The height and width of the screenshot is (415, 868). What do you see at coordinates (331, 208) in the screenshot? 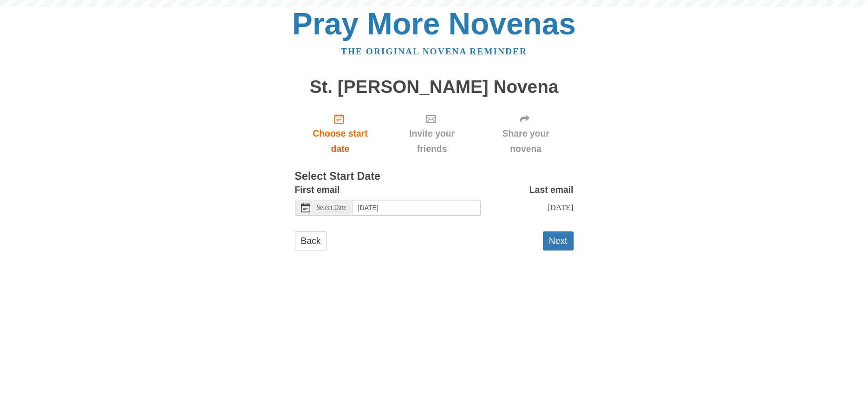
I see `span: Select Date` at bounding box center [331, 208].